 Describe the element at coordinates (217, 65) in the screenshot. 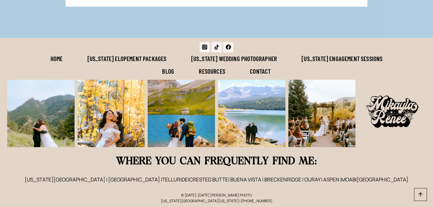

I see `nav: Footer Navigation` at that location.